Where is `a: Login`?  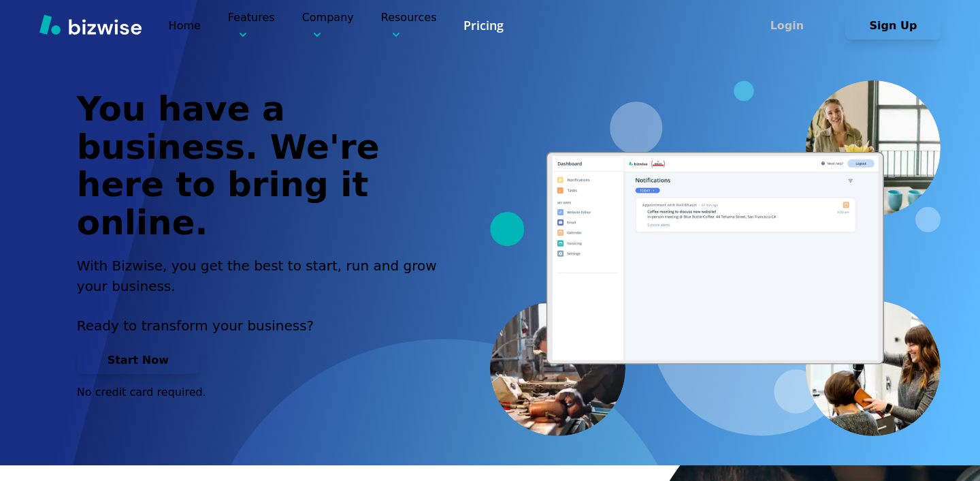 a: Login is located at coordinates (792, 25).